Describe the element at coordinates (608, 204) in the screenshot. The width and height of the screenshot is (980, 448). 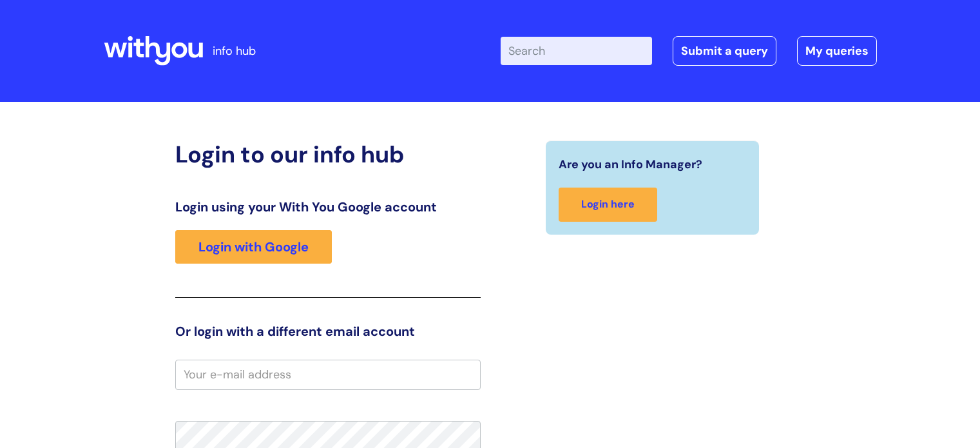
I see `a: Login here` at that location.